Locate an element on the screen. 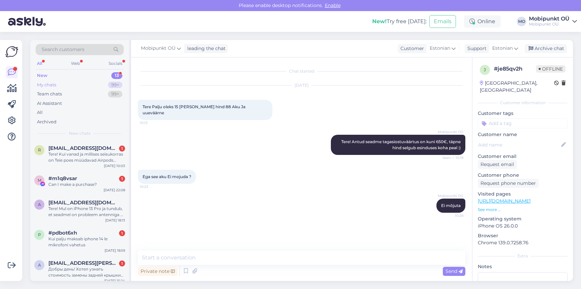 This screenshot has width=581, height=289. div: Kui palju maksab iphone 14 le mikrofoni vahetus is located at coordinates (87, 242).